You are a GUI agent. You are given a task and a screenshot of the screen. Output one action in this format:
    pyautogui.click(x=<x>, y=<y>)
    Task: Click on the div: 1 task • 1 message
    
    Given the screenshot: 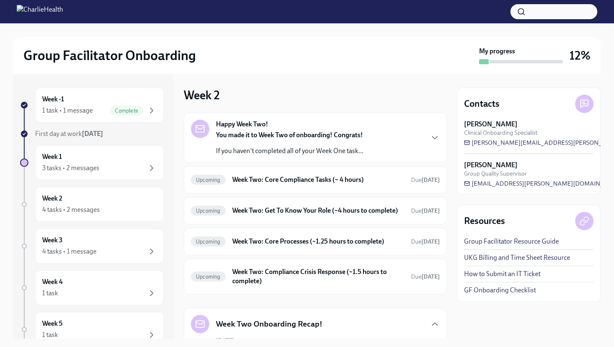 What is the action you would take?
    pyautogui.click(x=67, y=111)
    